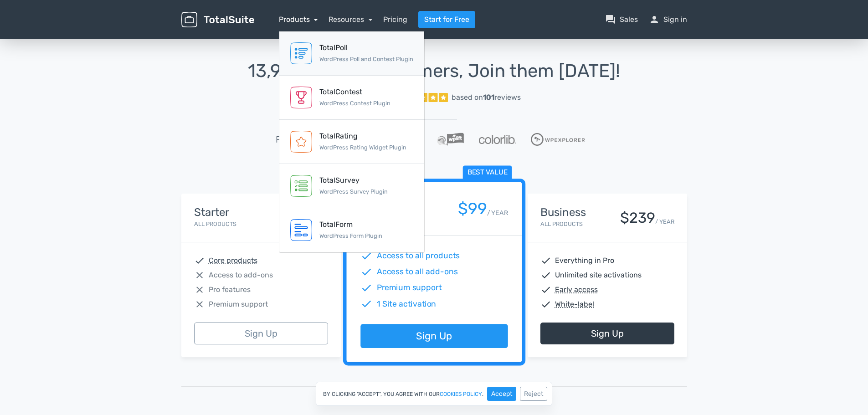 The image size is (868, 415). Describe the element at coordinates (637, 218) in the screenshot. I see `div: $239` at that location.